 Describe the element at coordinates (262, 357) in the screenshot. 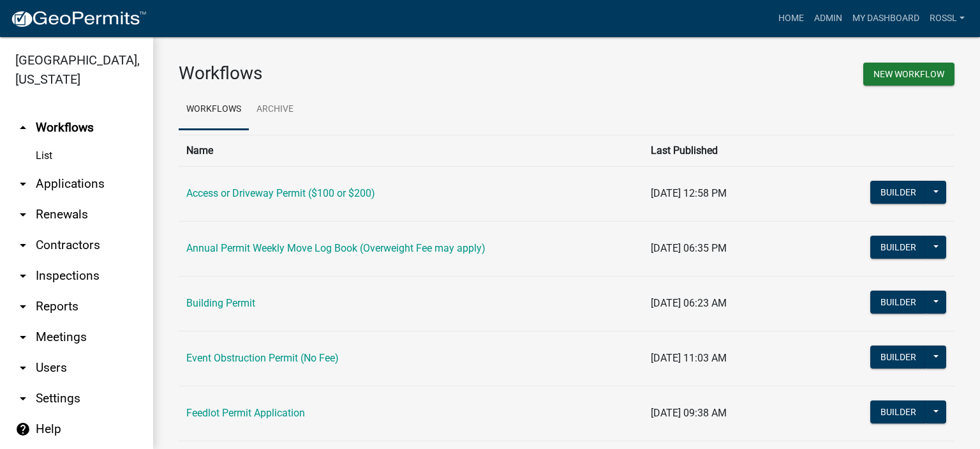

I see `a: Event Obstruction Permit (No Fee)` at that location.